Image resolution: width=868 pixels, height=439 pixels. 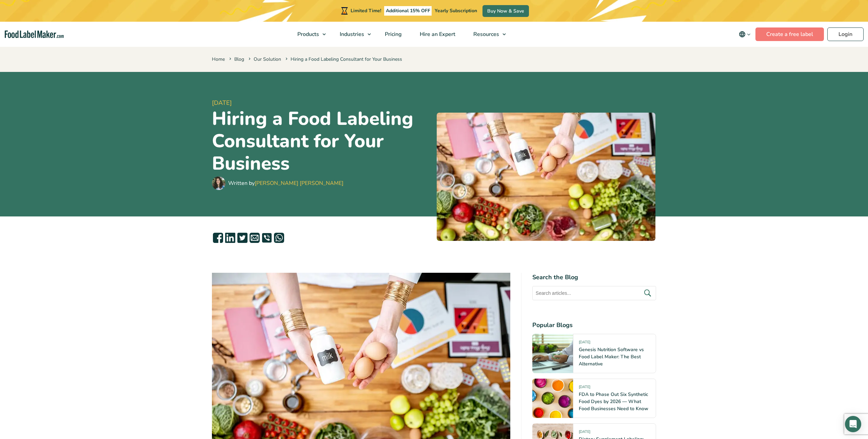 I want to click on h4: Search the Blog, so click(x=594, y=278).